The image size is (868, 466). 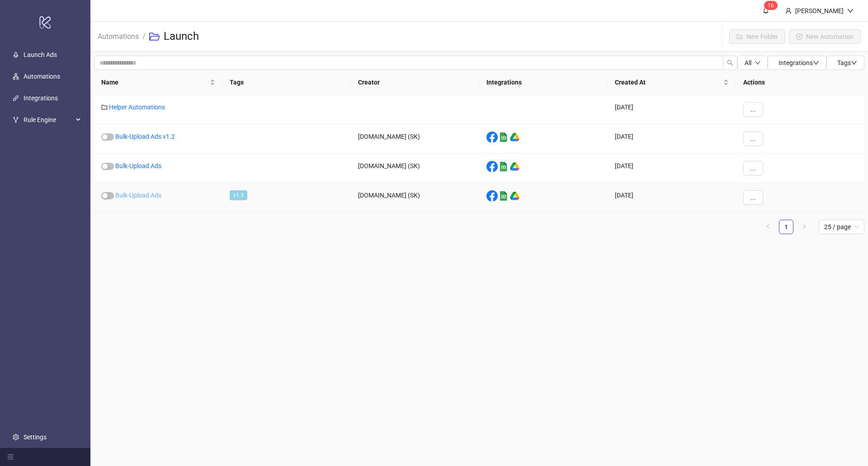 What do you see at coordinates (748, 63) in the screenshot?
I see `span: All` at bounding box center [748, 63].